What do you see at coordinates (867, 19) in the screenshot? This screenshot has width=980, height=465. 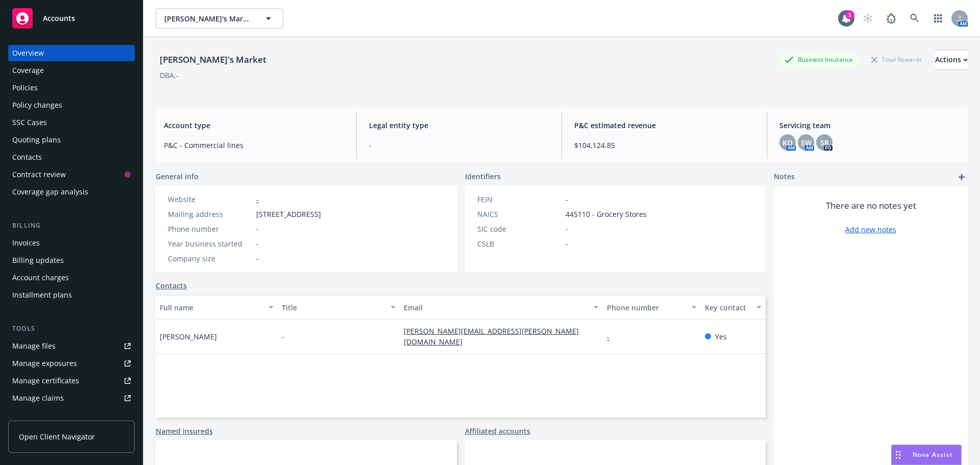 I see `a: Start snowing` at bounding box center [867, 19].